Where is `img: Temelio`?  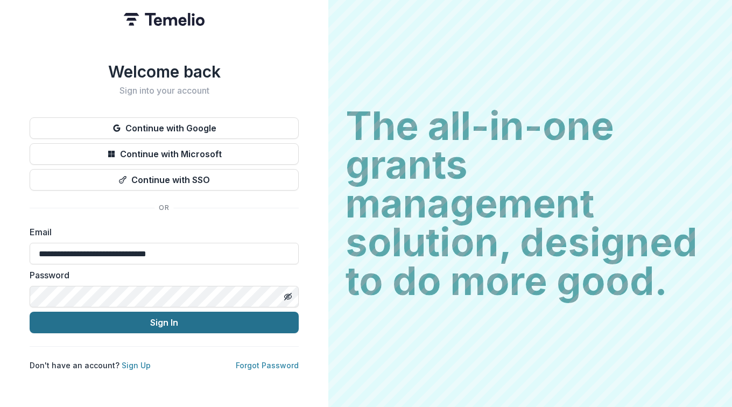 img: Temelio is located at coordinates (164, 19).